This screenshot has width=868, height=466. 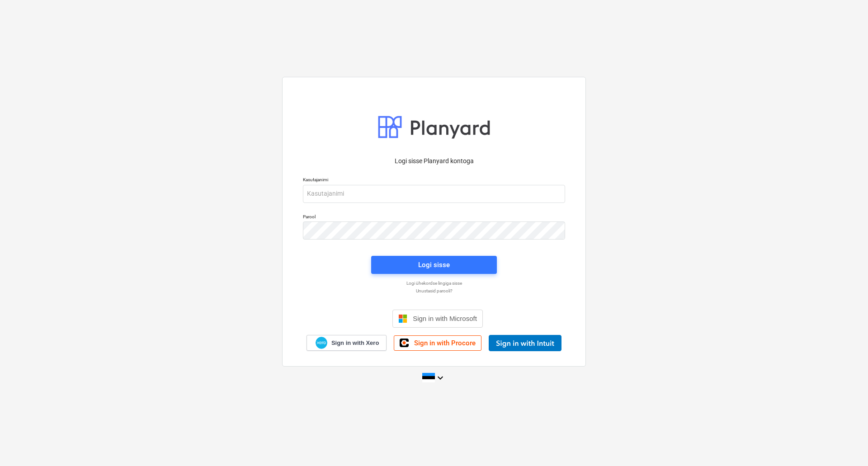 I want to click on button: Logi sisse, so click(x=434, y=264).